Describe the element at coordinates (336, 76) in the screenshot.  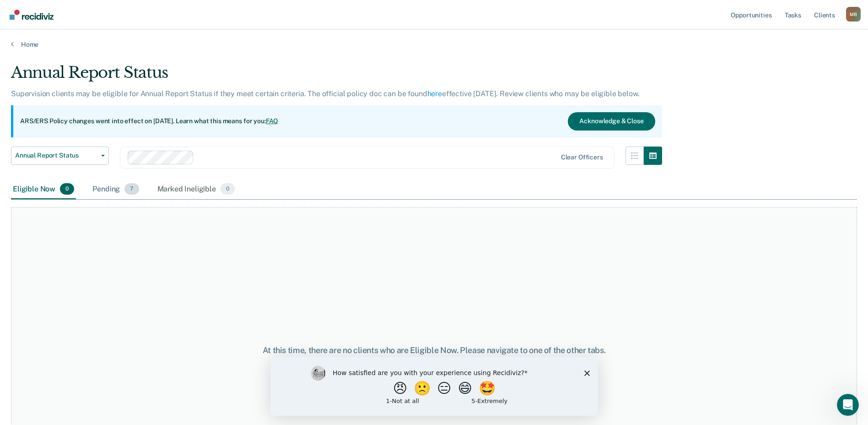
I see `div: Annual Report Status` at that location.